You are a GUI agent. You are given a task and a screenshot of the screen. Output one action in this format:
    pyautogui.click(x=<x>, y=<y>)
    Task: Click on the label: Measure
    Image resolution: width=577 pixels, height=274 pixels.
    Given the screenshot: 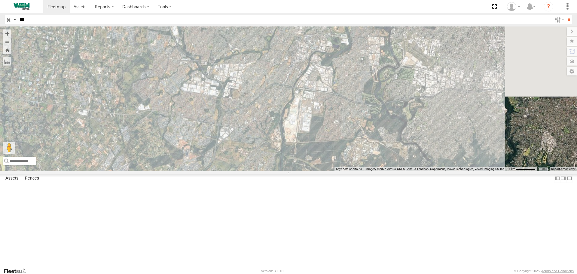 What is the action you would take?
    pyautogui.click(x=7, y=61)
    